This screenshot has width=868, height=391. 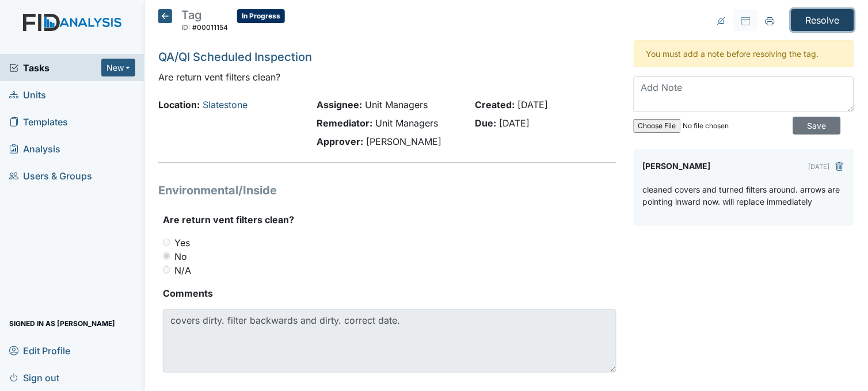 I want to click on strong: Location:, so click(x=179, y=105).